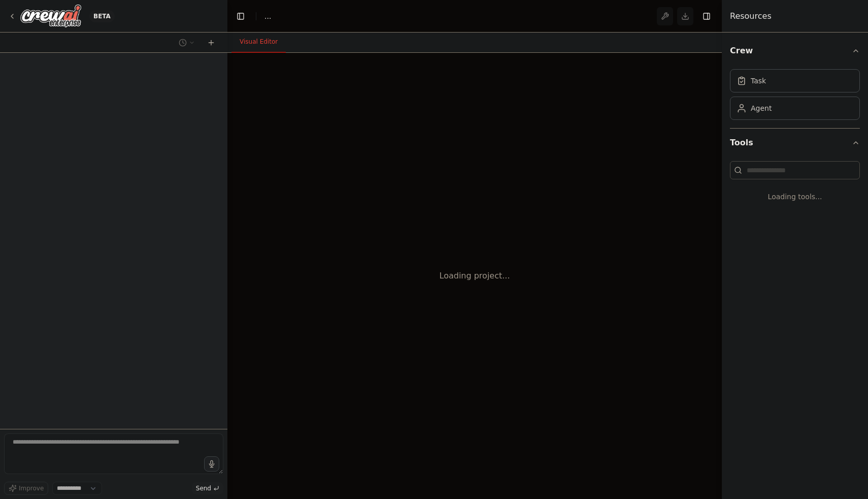  I want to click on div: Task, so click(758, 81).